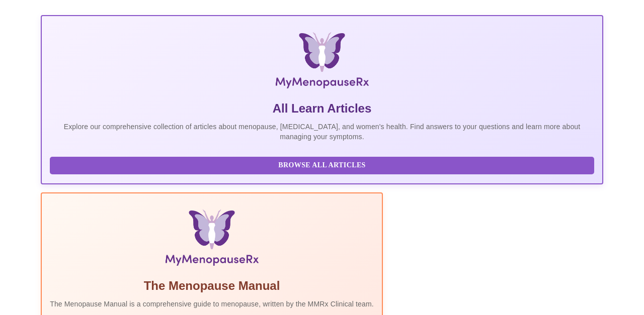 This screenshot has height=315, width=644. I want to click on img: MyMenopauseRx Logo, so click(322, 63).